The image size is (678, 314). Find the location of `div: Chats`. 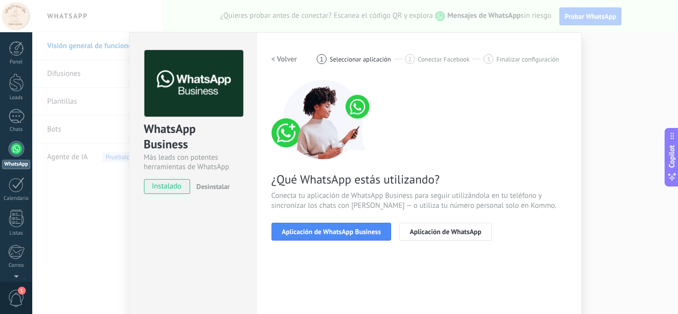

div: Chats is located at coordinates (16, 130).